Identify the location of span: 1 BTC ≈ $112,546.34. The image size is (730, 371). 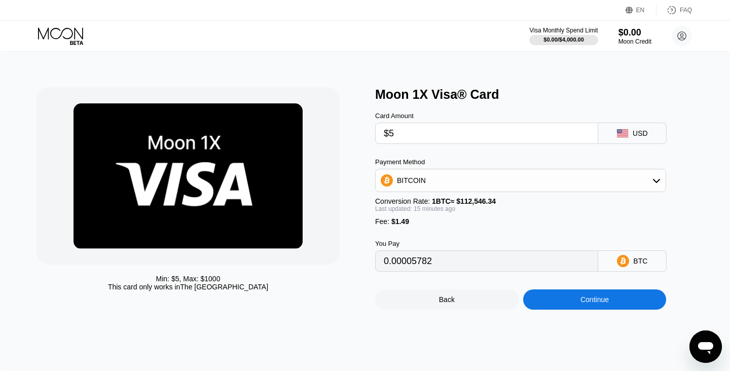
(464, 201).